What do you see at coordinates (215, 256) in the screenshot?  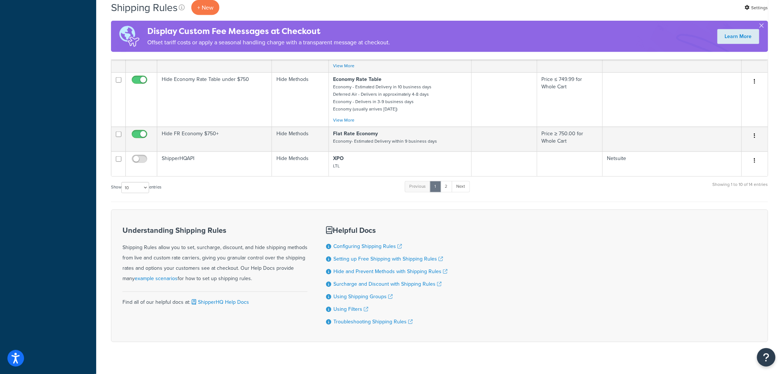 I see `div: Shipping Rules allow you to set, surcharge, discount, and hide shipping methods from live and cus...` at bounding box center [215, 256].